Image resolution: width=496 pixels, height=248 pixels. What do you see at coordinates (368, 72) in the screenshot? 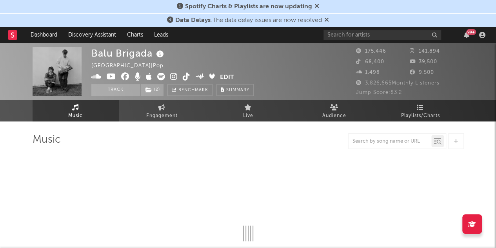
I see `span: 1,498` at bounding box center [368, 72].